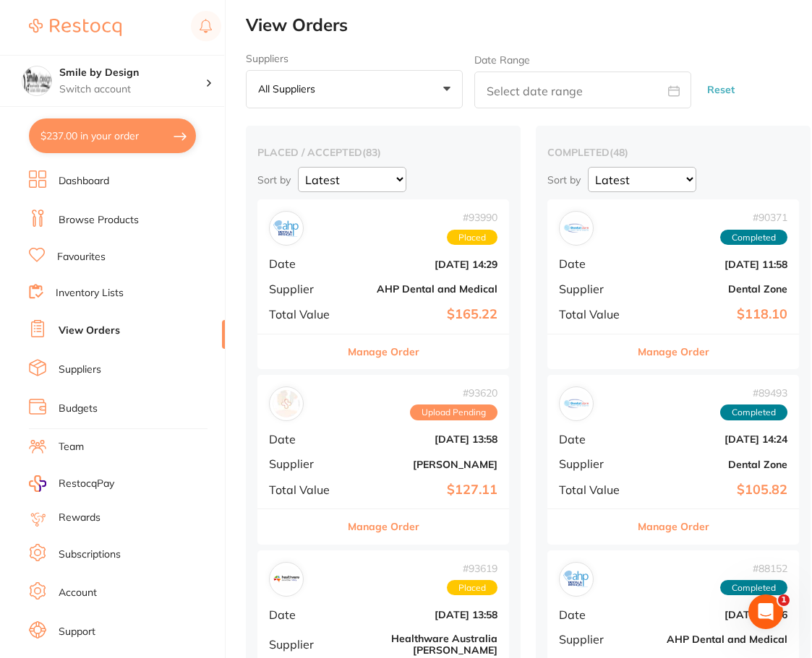 This screenshot has height=658, width=812. What do you see at coordinates (71, 447) in the screenshot?
I see `a: Team` at bounding box center [71, 447].